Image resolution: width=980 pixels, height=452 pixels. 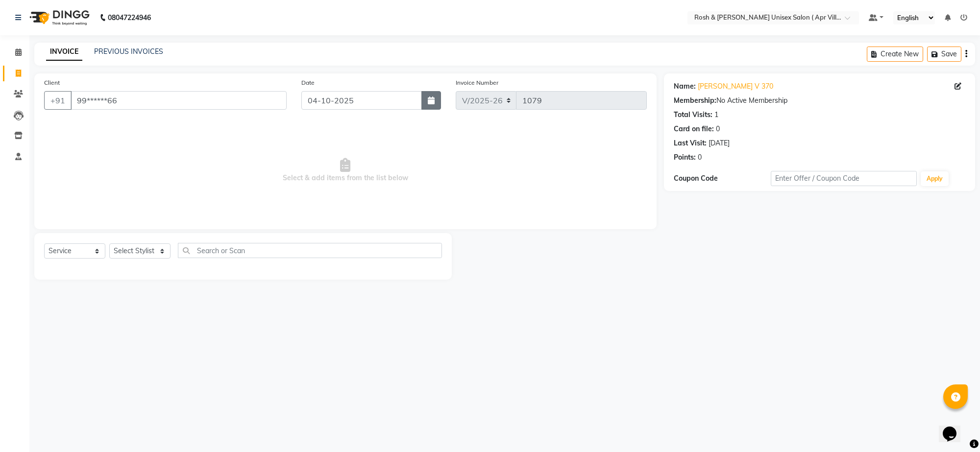 I want to click on div: Coupon Code, so click(x=722, y=178).